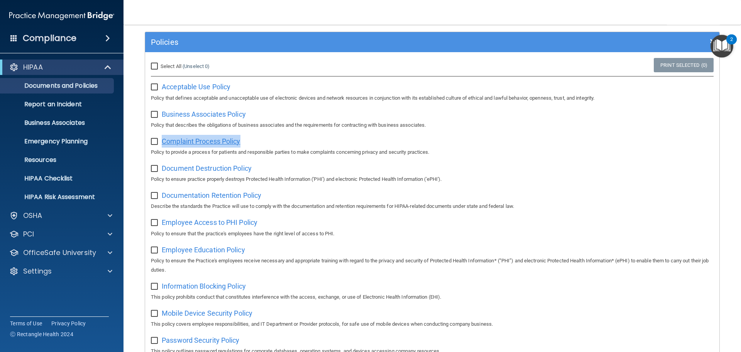 The image size is (741, 352). I want to click on p: HIPAA Checklist, so click(58, 178).